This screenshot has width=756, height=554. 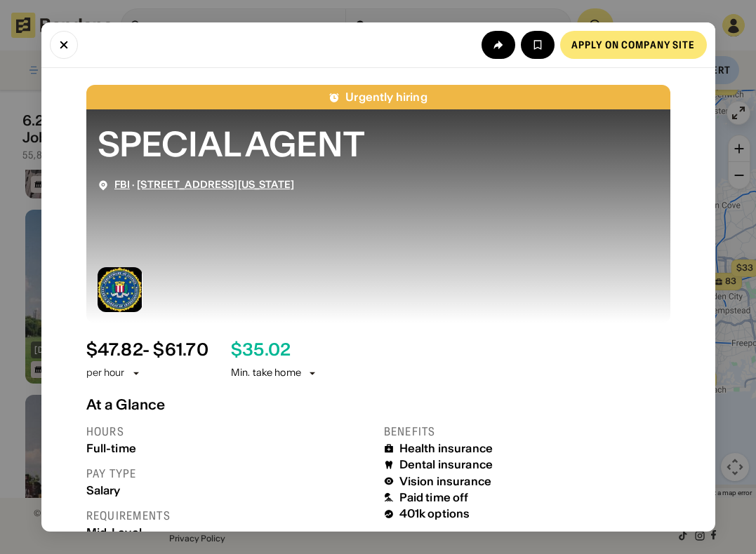 What do you see at coordinates (260, 350) in the screenshot?
I see `div: $ 35.02` at bounding box center [260, 350].